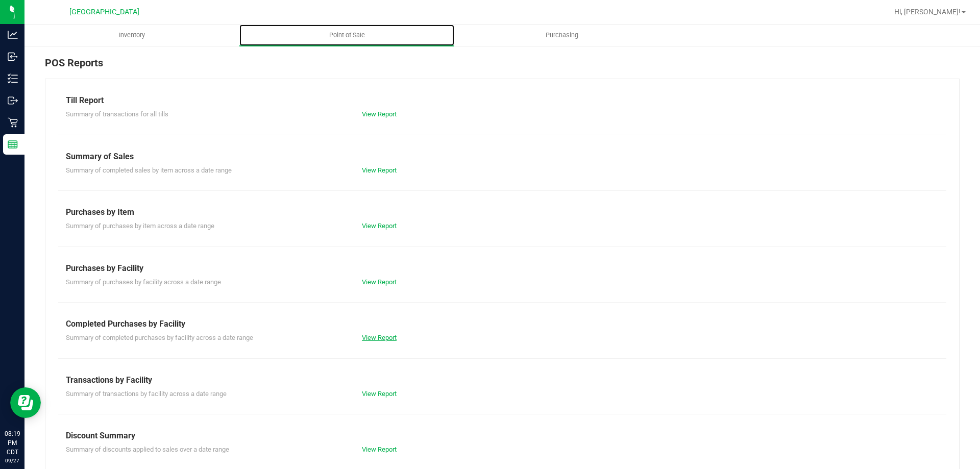 The width and height of the screenshot is (980, 469). What do you see at coordinates (502, 212) in the screenshot?
I see `div: Purchases by Item` at bounding box center [502, 212].